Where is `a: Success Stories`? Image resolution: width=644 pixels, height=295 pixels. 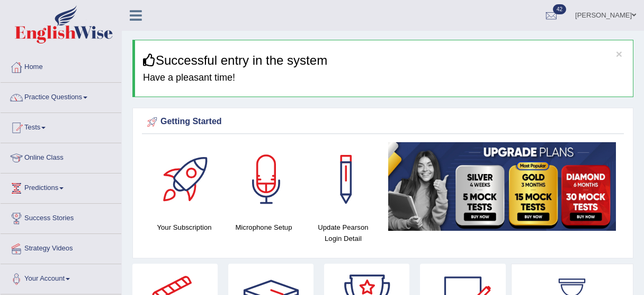 a: Success Stories is located at coordinates (61, 217).